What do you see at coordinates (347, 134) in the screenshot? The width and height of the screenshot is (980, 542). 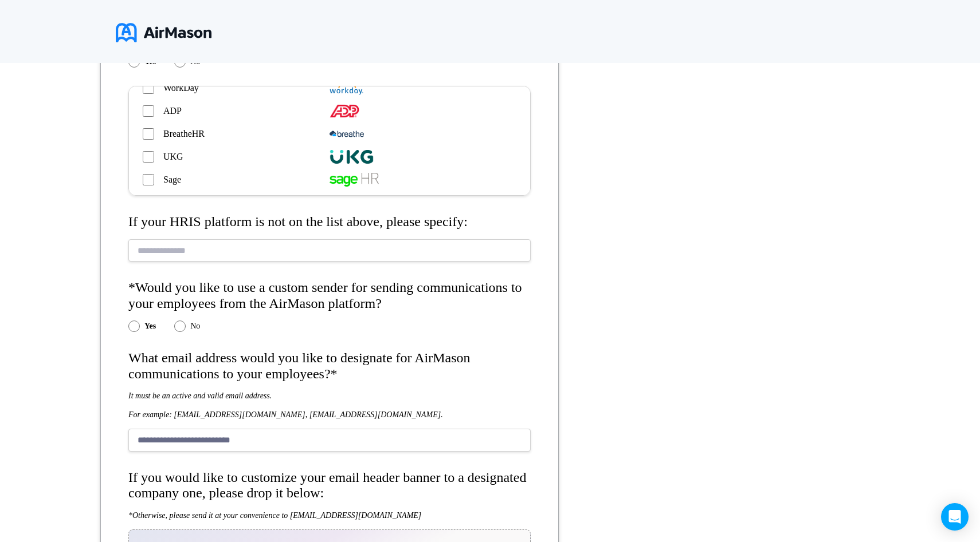 I see `img: BreatheHR` at bounding box center [347, 134].